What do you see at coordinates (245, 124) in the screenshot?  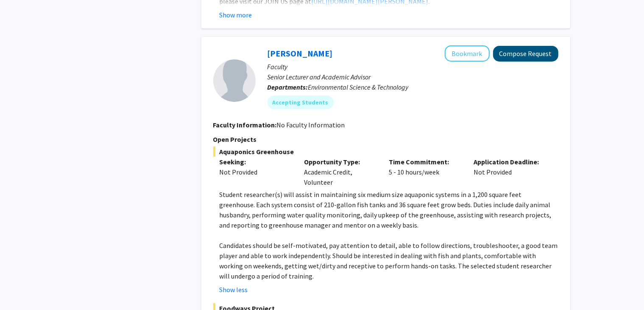 I see `b: Faculty Information:` at bounding box center [245, 124].